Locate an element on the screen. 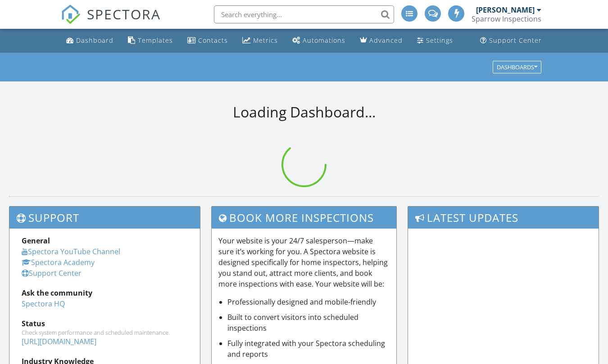 The height and width of the screenshot is (364, 608). h3: Latest Updates is located at coordinates (503, 217).